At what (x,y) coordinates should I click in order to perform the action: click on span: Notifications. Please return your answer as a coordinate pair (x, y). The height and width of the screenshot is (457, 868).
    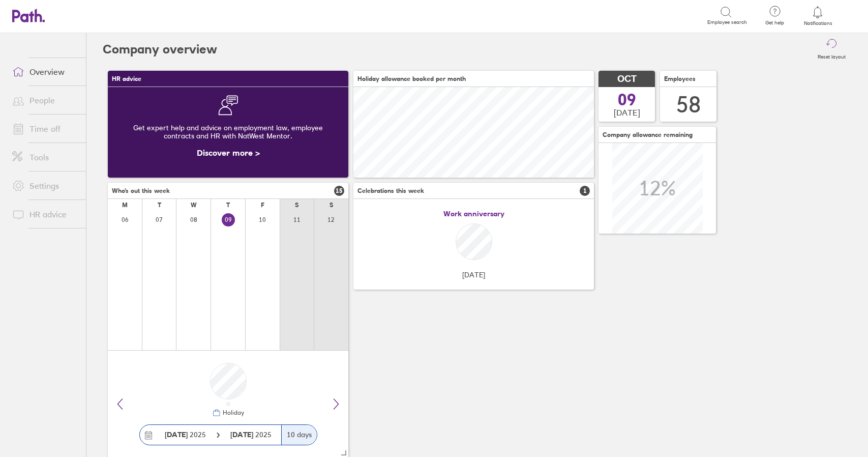
    Looking at the image, I should click on (818, 24).